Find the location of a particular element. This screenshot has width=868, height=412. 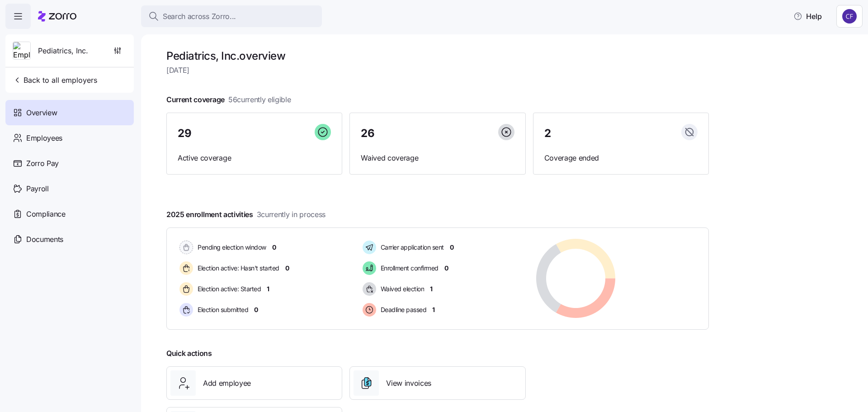

h1: Pediatrics, Inc. overview is located at coordinates (438, 56).